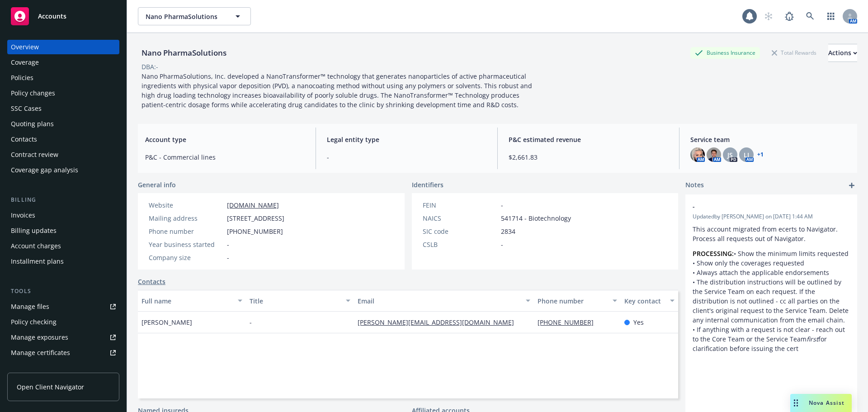  I want to click on div: Manage files, so click(30, 307).